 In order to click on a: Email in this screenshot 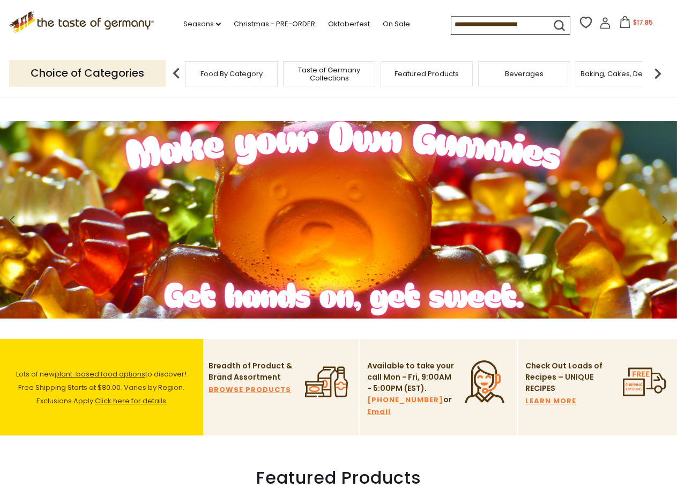, I will do `click(379, 412)`.